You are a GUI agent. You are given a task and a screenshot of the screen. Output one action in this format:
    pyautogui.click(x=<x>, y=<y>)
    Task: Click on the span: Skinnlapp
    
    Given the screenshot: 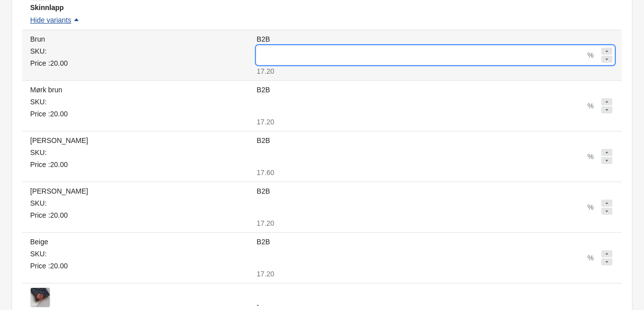 What is the action you would take?
    pyautogui.click(x=47, y=7)
    